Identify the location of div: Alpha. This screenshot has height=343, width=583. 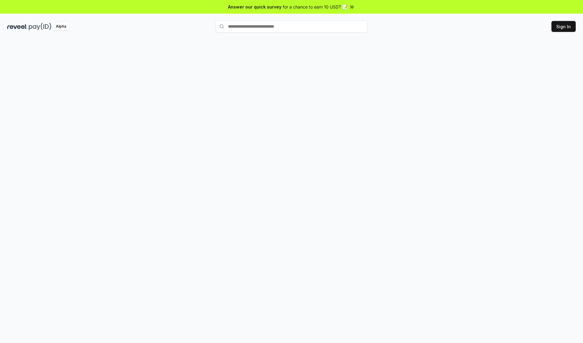
(61, 26).